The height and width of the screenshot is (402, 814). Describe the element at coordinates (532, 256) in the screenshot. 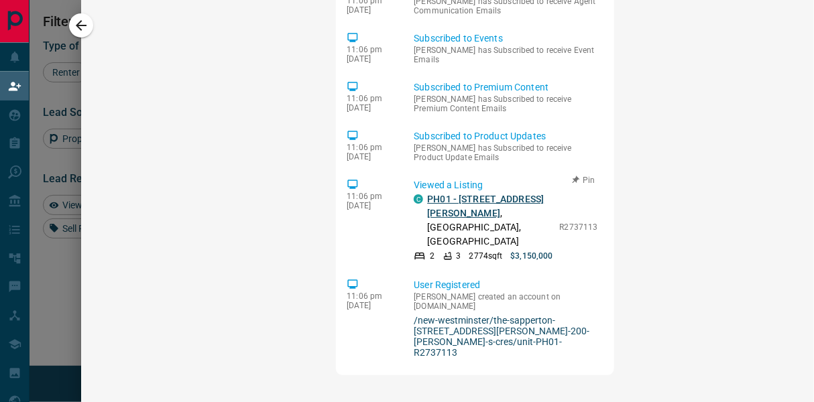

I see `p: $3,150,000` at that location.